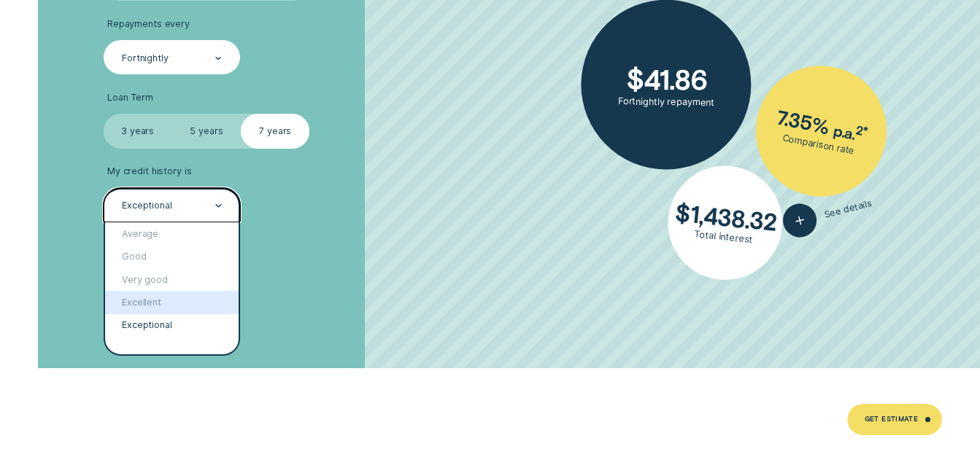 This screenshot has height=468, width=980. I want to click on button: See details, so click(828, 214).